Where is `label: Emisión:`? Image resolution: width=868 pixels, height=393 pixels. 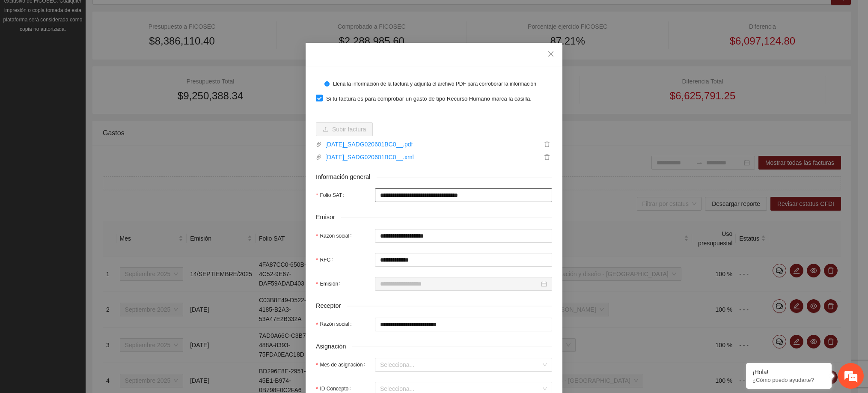
label: Emisión: is located at coordinates (329, 284).